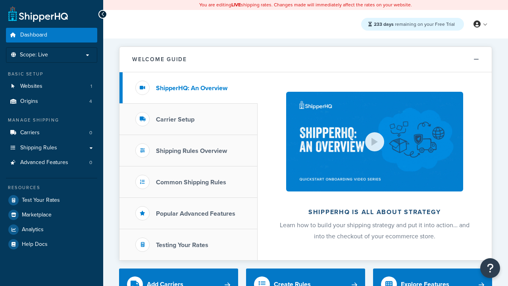  I want to click on h3: Shipping Rules Overview, so click(191, 151).